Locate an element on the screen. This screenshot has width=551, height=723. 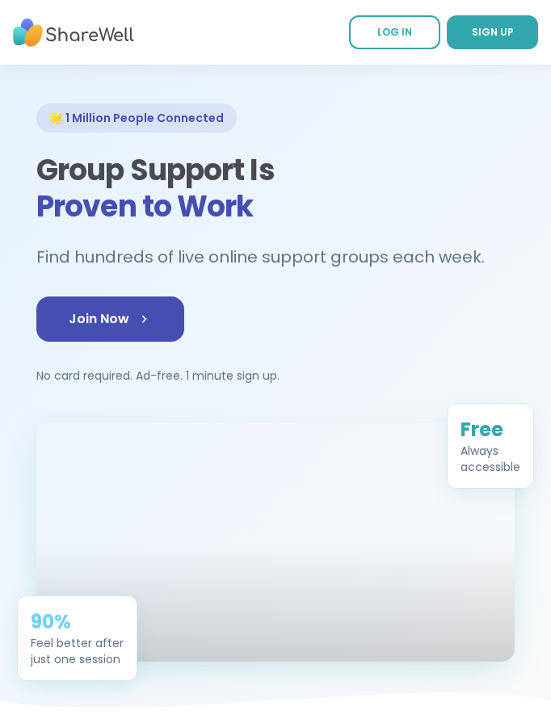
div: Feel better after just one session is located at coordinates (77, 650).